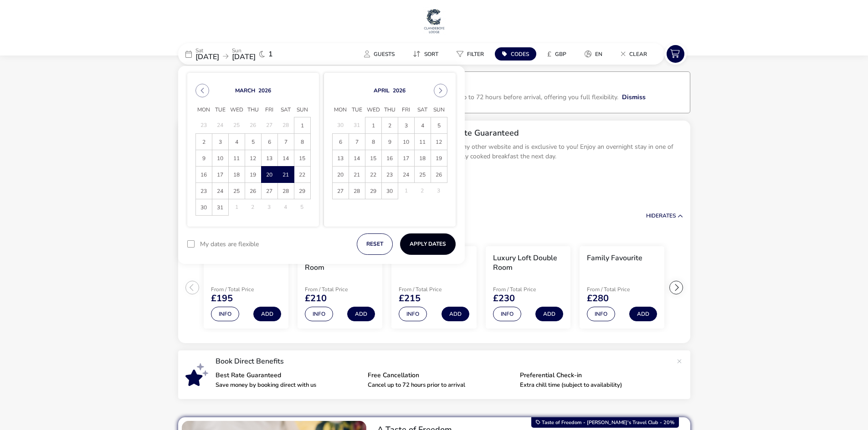 This screenshot has width=868, height=430. I want to click on td: 12, so click(438, 142).